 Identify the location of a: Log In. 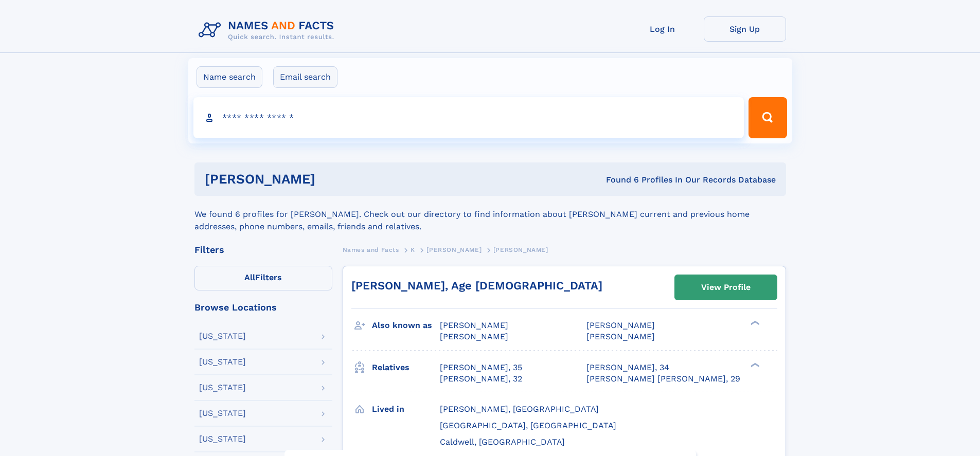
(663, 29).